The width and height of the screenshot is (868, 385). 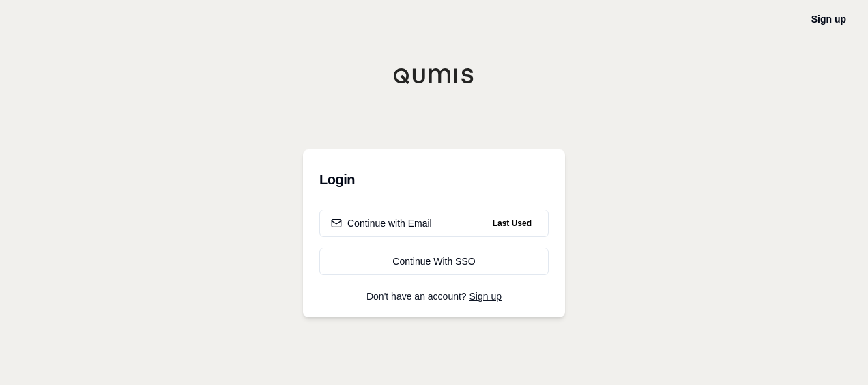 I want to click on img: Qumis, so click(x=434, y=76).